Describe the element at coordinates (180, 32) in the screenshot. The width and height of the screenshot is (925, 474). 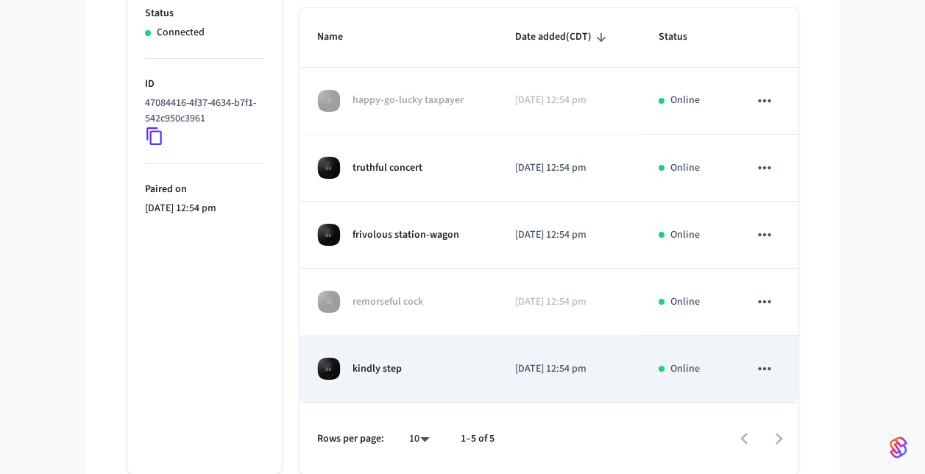
I see `p: Connected` at that location.